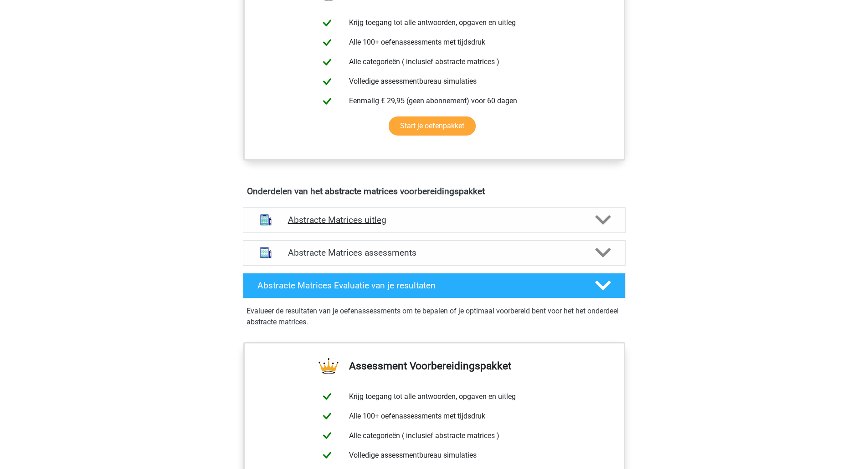  What do you see at coordinates (434, 253) in the screenshot?
I see `h4: Abstracte Matrices assessments` at bounding box center [434, 253].